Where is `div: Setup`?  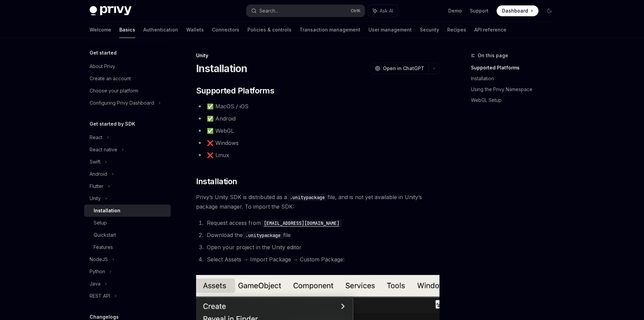
div: Setup is located at coordinates (100, 222).